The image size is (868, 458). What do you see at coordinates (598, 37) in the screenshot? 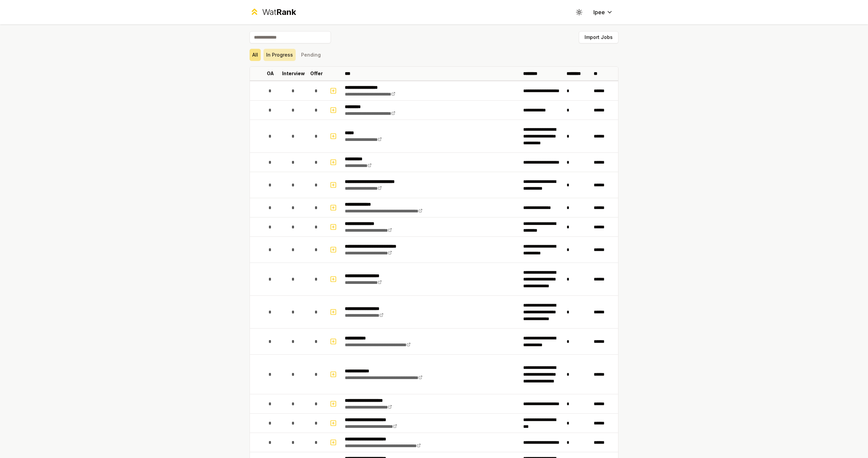
I see `button: Import Jobs` at bounding box center [598, 37].